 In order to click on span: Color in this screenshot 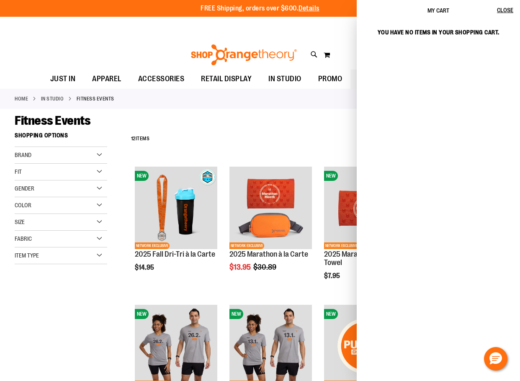, I will do `click(23, 205)`.